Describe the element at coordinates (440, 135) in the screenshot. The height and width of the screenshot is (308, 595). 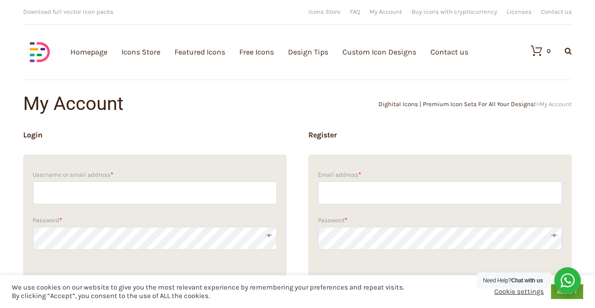
I see `h2: Register` at that location.